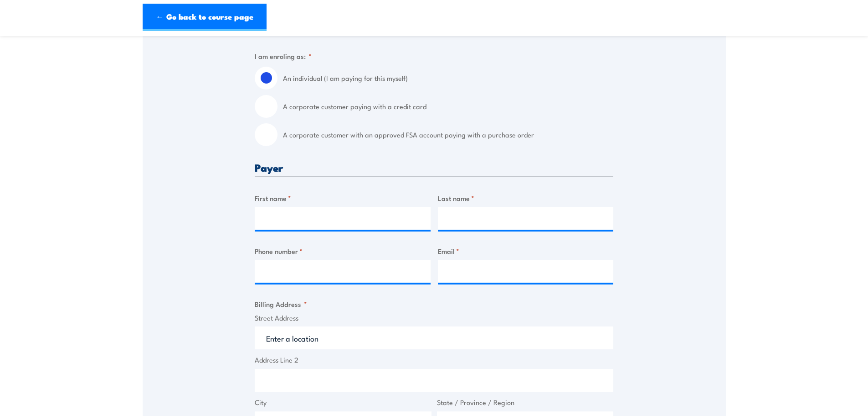 This screenshot has width=868, height=416. I want to click on label: A corporate customer with an approved FSA account paying with a purchase order, so click(448, 134).